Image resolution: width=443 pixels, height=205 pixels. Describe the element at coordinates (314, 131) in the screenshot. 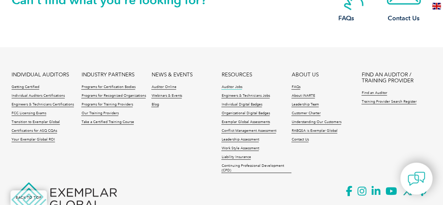

I see `a: RABQSA is Exemplar Global` at that location.